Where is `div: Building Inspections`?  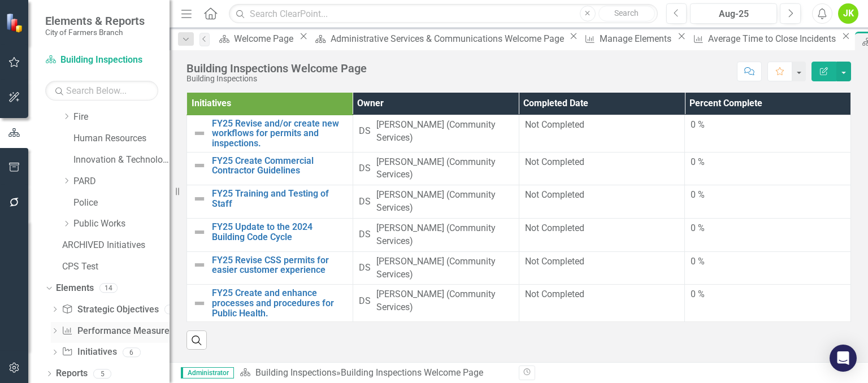 div: Building Inspections is located at coordinates (277, 78).